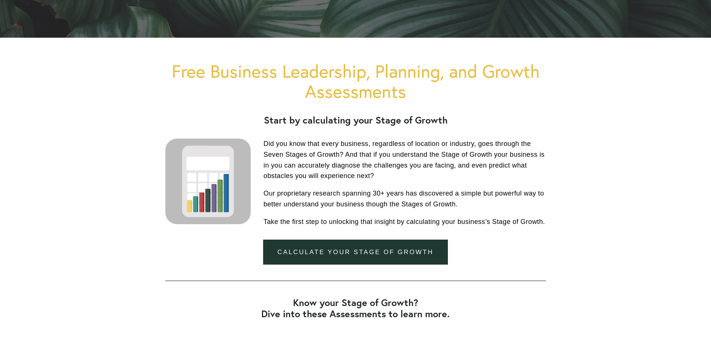  Describe the element at coordinates (405, 222) in the screenshot. I see `p: Take the first step to unlocking that insight by calculating your business’s Stage of Growth.` at that location.